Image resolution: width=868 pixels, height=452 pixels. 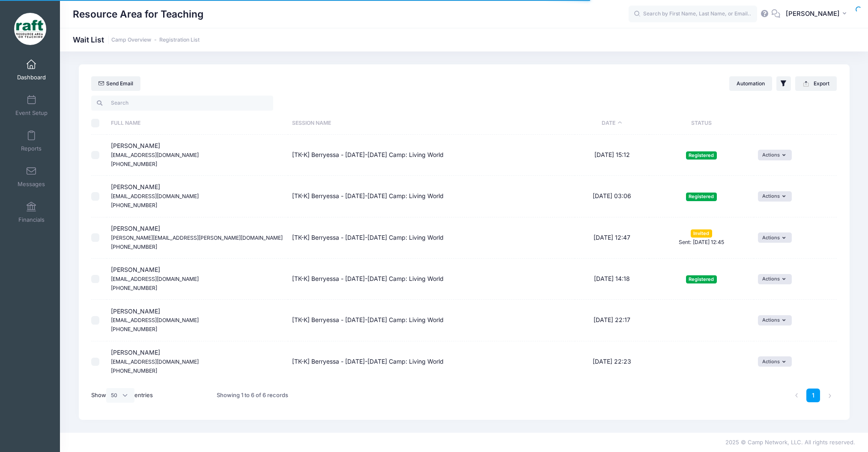 What do you see at coordinates (816, 84) in the screenshot?
I see `button: Export` at bounding box center [816, 84].